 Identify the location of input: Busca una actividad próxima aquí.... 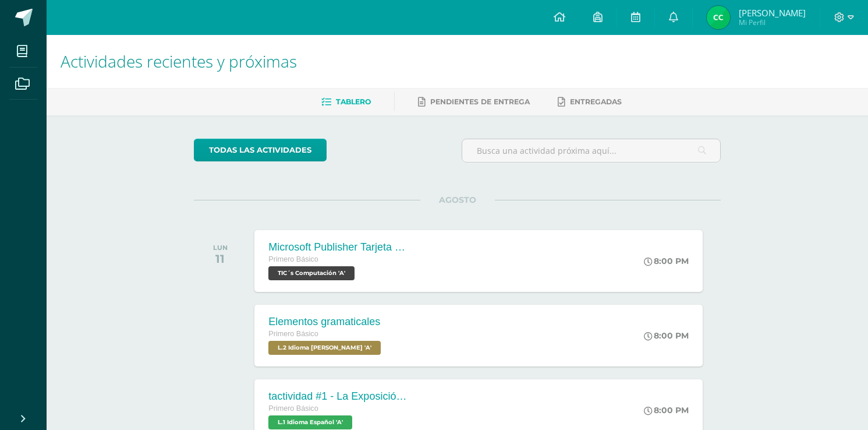
(591, 150).